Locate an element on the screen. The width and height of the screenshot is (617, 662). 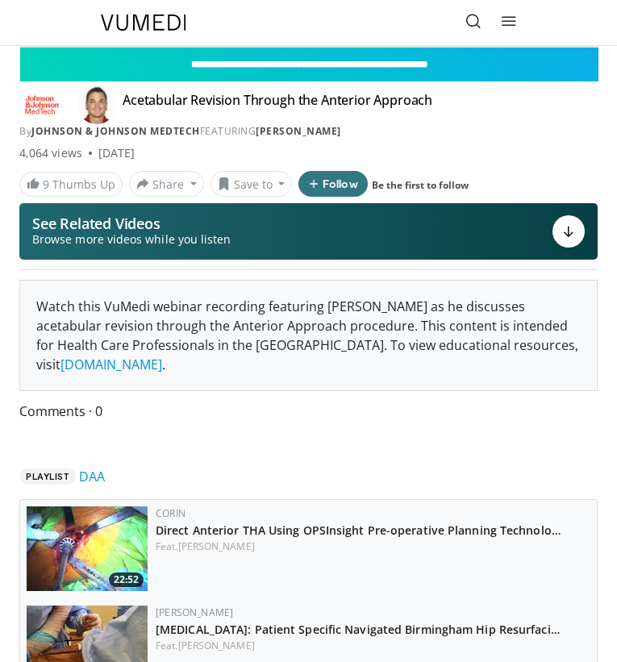
h4: Acetabular Revision Through the Anterior Approach is located at coordinates (278, 105).